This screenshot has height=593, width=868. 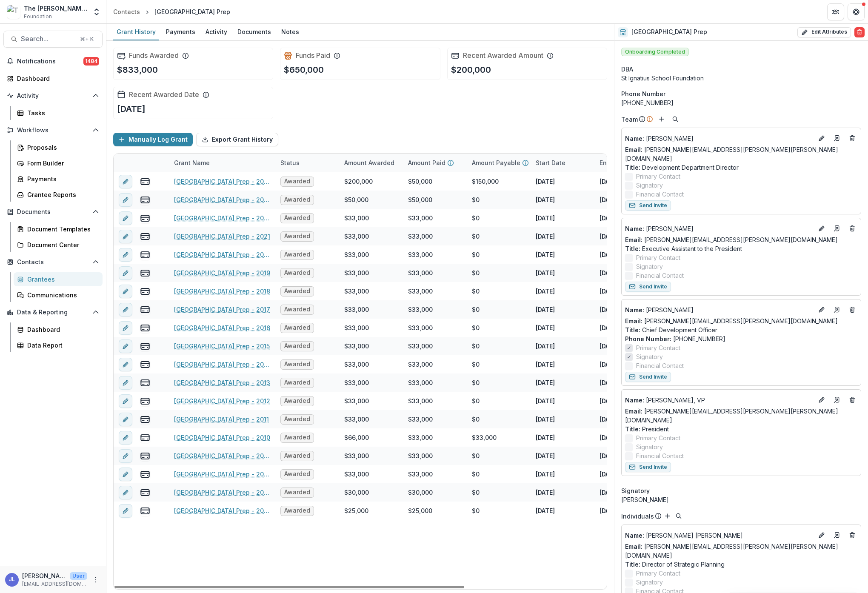 I want to click on p: Amount Paid, so click(x=427, y=162).